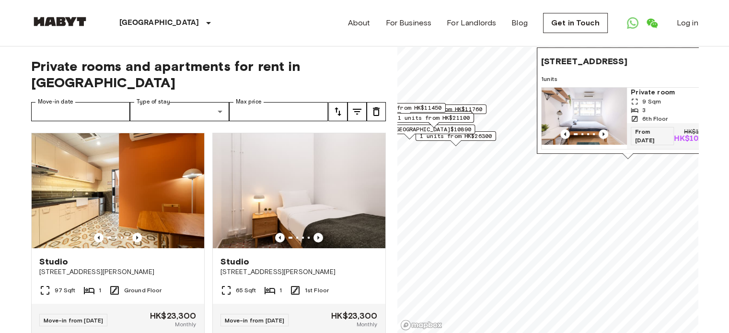 This screenshot has width=729, height=333. I want to click on a: Get in Touch, so click(575, 23).